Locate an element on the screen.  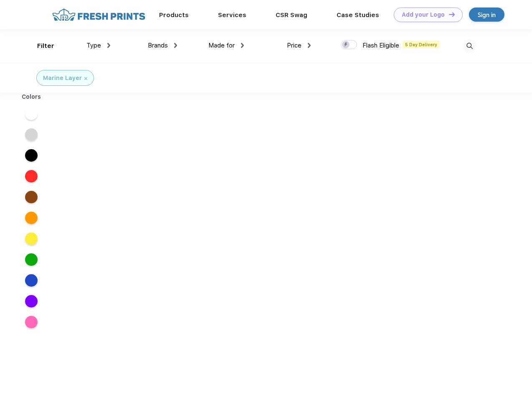
span: Flash Eligible is located at coordinates (380, 46).